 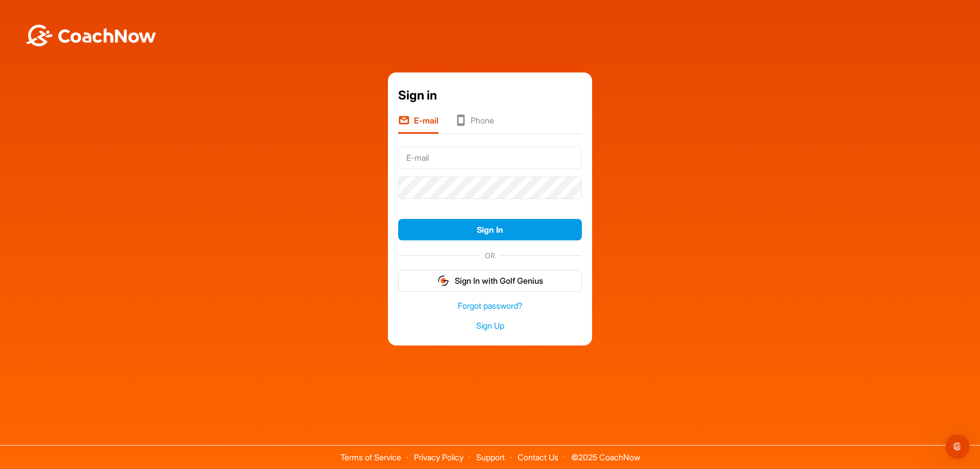 What do you see at coordinates (538, 457) in the screenshot?
I see `a: Contact Us` at bounding box center [538, 457].